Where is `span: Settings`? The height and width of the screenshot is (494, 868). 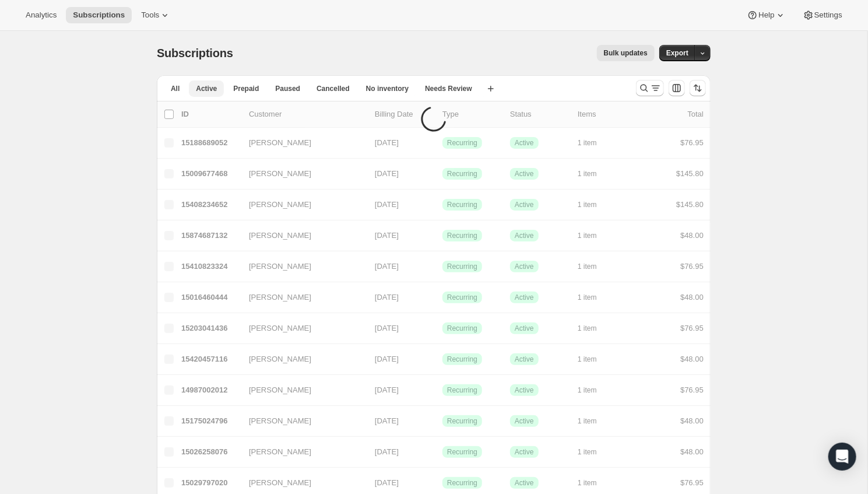
span: Settings is located at coordinates (828, 15).